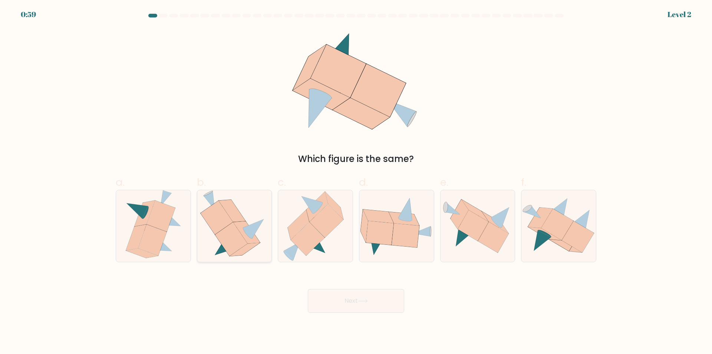 The width and height of the screenshot is (712, 354). I want to click on button: Next, so click(356, 300).